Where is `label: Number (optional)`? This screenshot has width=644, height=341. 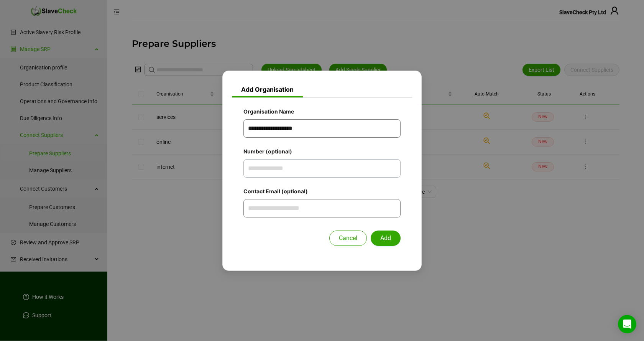 label: Number (optional) is located at coordinates (270, 151).